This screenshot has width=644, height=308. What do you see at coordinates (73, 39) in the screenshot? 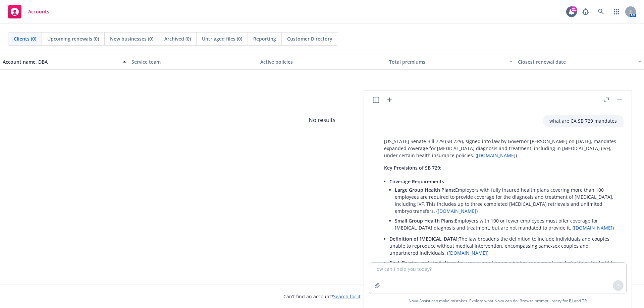
I see `span: Upcoming renewals (0)` at bounding box center [73, 39].